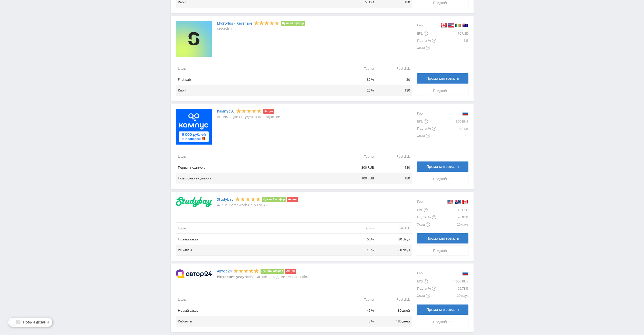  Describe the element at coordinates (36, 322) in the screenshot. I see `span: Новый дизайн` at that location.